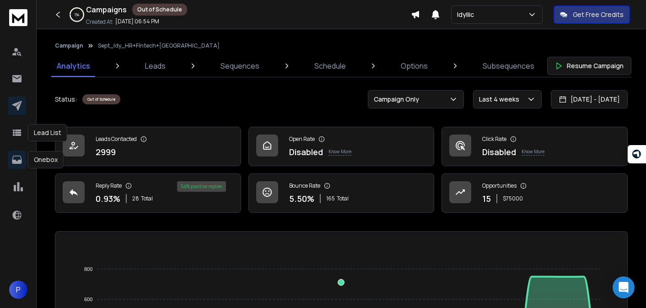  What do you see at coordinates (66, 99) in the screenshot?
I see `p: Status:` at bounding box center [66, 99].